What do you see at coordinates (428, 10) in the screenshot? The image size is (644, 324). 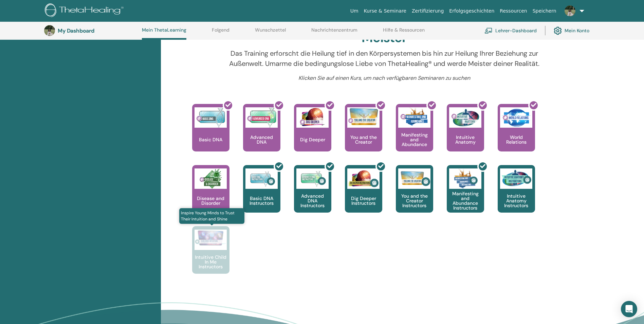 I see `a: Zertifizierung` at bounding box center [428, 10].